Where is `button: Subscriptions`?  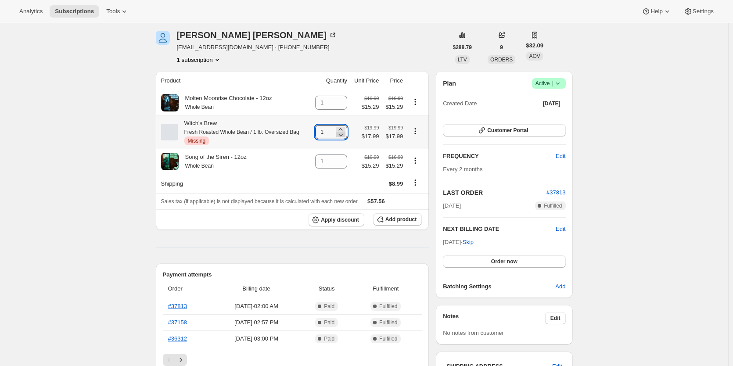
button: Subscriptions is located at coordinates (74, 11).